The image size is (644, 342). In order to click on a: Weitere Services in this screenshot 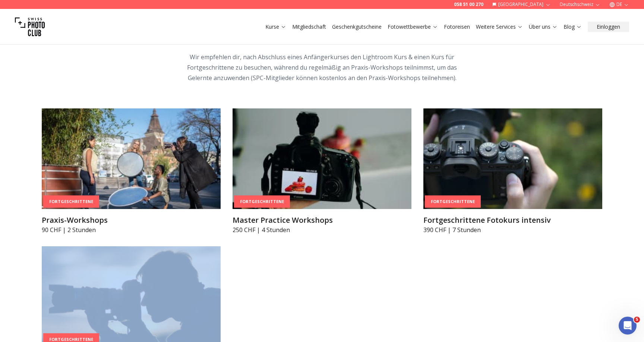, I will do `click(500, 27)`.